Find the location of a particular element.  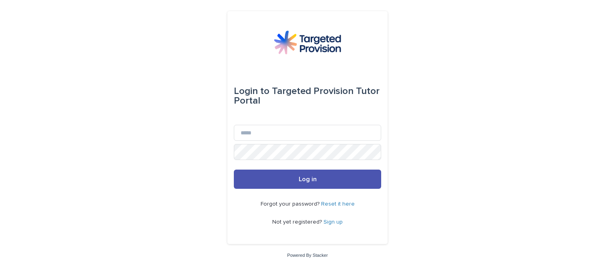

span: Login to is located at coordinates (251, 91).